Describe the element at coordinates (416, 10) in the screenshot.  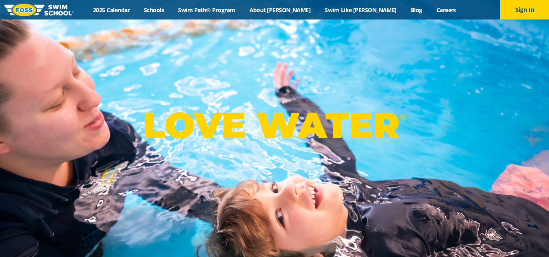
I see `a: Blog` at that location.